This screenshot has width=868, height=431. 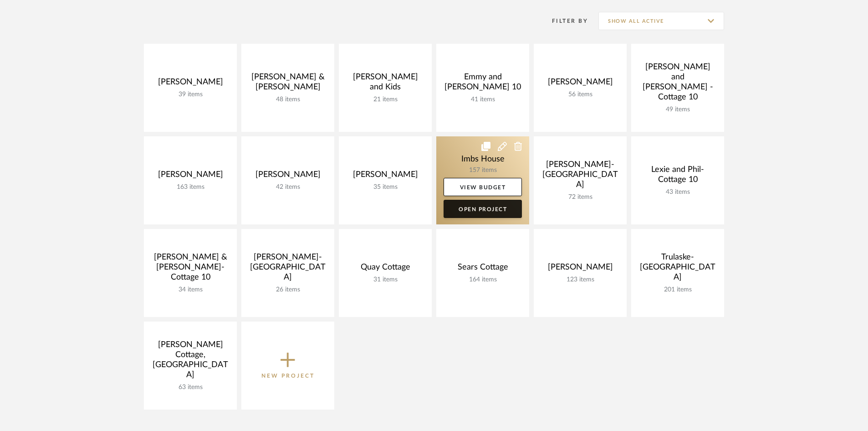 I want to click on a: Open Project, so click(x=483, y=209).